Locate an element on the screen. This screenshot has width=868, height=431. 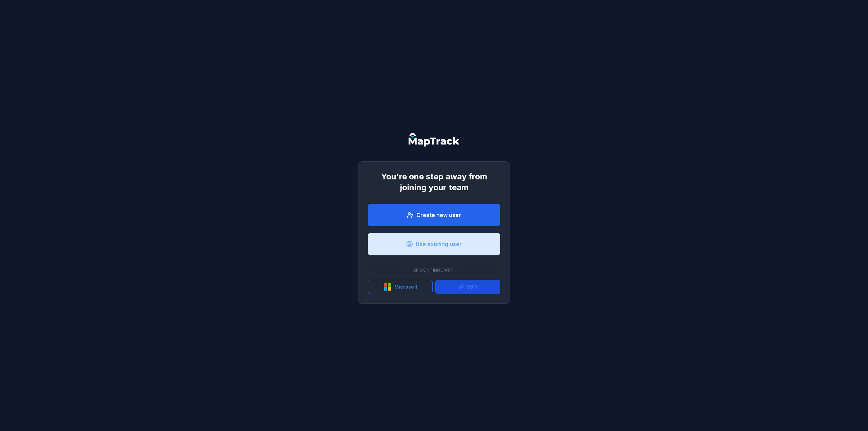
button: Microsoft is located at coordinates (400, 287).